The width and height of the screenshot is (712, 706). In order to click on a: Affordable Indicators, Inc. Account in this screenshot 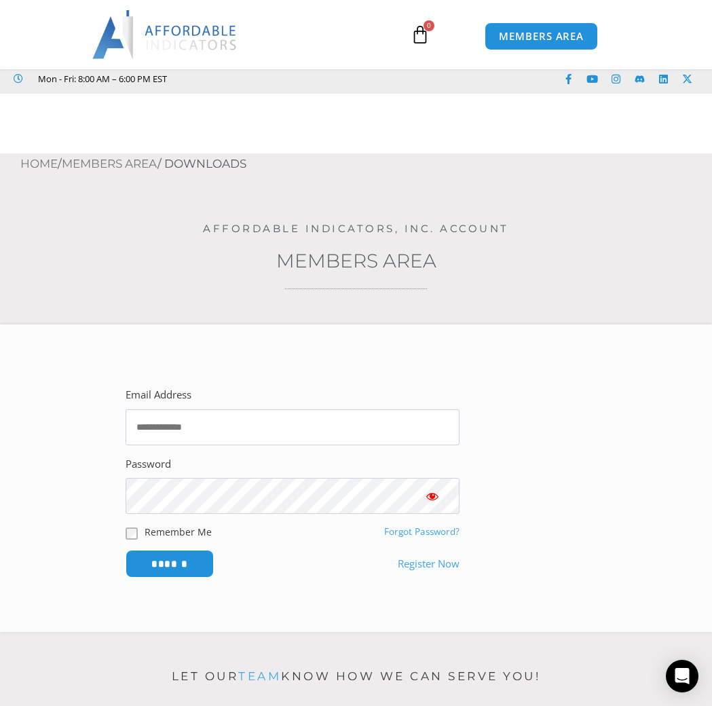, I will do `click(356, 228)`.